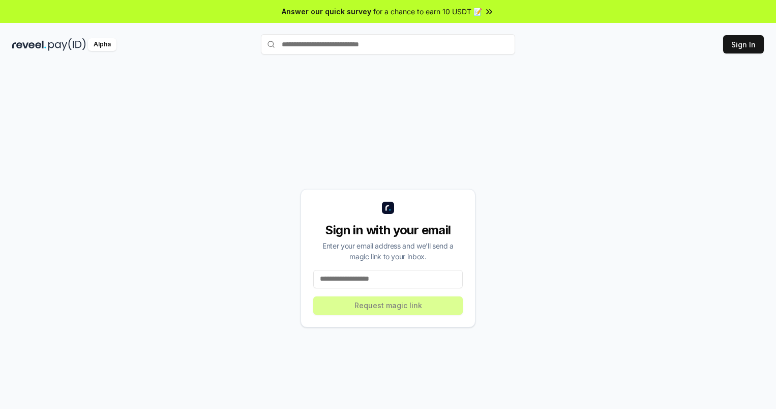  What do you see at coordinates (388, 251) in the screenshot?
I see `div: Enter your email address and we’ll send a magic link to your inbox.` at bounding box center [388, 251].